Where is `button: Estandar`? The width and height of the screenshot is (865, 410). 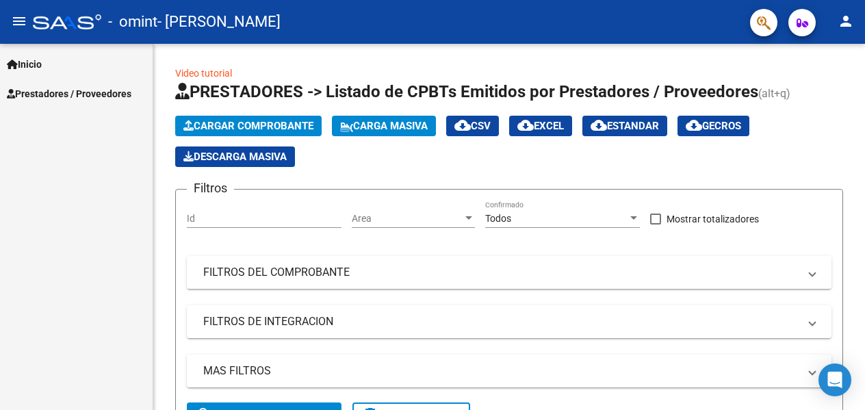 button: Estandar is located at coordinates (625, 126).